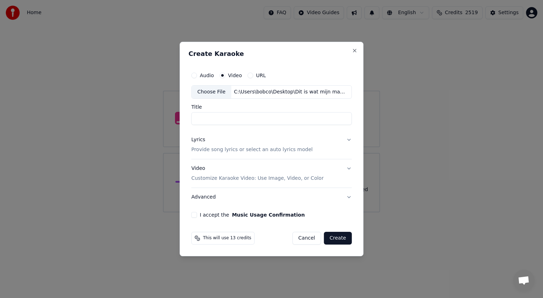 This screenshot has height=298, width=543. What do you see at coordinates (261, 75) in the screenshot?
I see `label: URL` at bounding box center [261, 75].